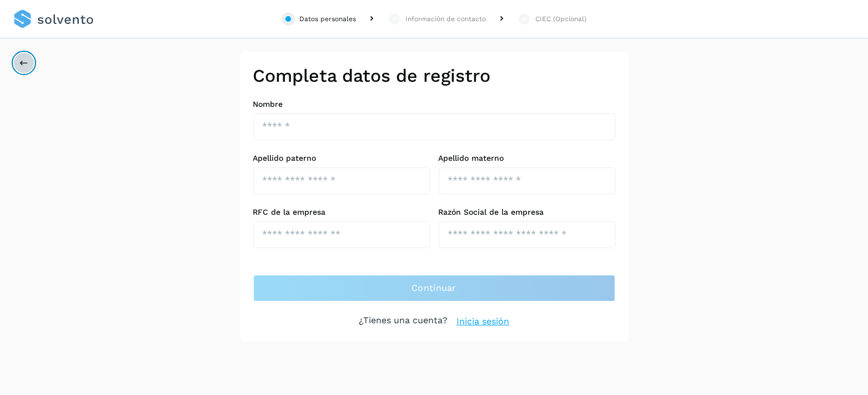 The image size is (868, 395). I want to click on span: Continuar, so click(434, 288).